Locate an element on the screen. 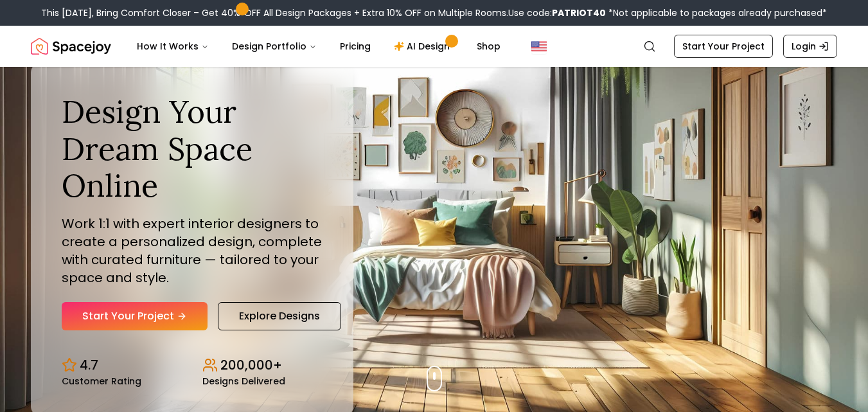 The image size is (868, 412). a: AI Design is located at coordinates (423, 47).